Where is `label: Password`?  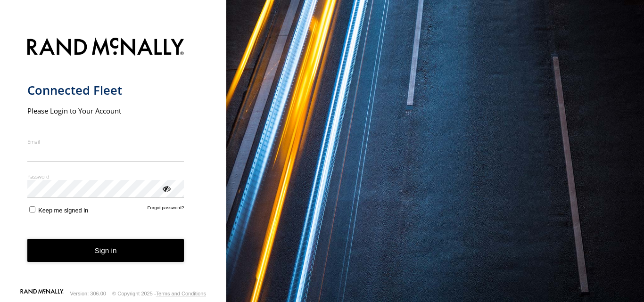 label: Password is located at coordinates (106, 176).